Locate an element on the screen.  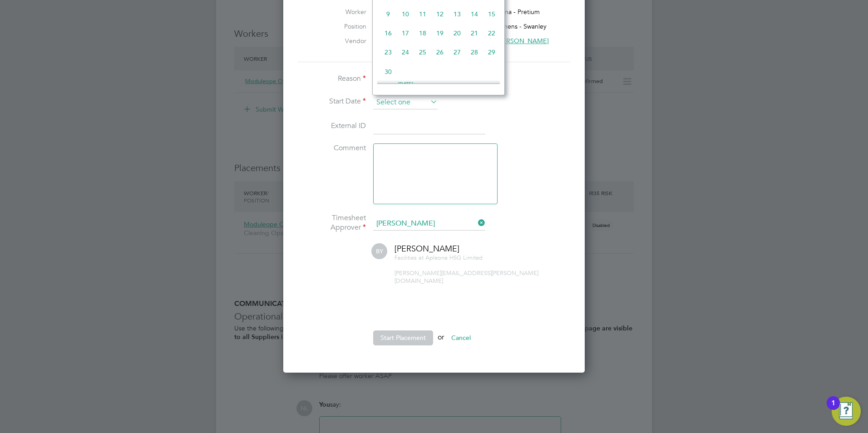
button: Start Placement is located at coordinates (403, 338).